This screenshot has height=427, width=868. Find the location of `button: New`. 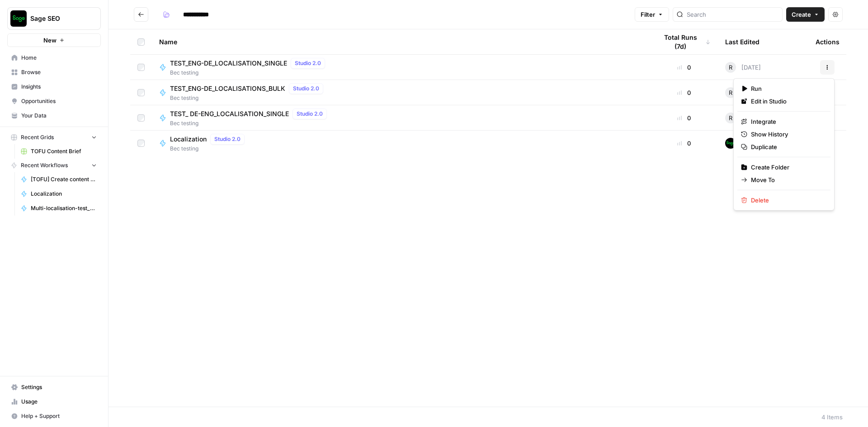

button: New is located at coordinates (54, 40).